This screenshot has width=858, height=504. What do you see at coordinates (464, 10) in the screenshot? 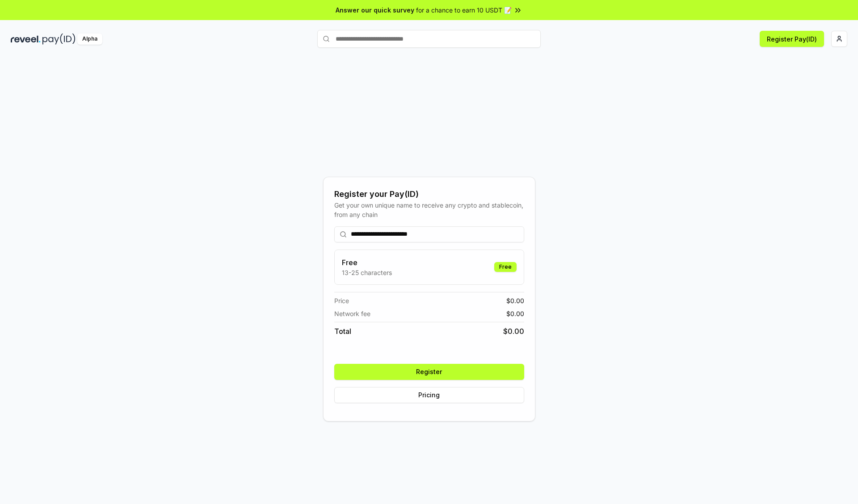
I see `span: for a chance to earn 10 USDT 📝` at bounding box center [464, 10].